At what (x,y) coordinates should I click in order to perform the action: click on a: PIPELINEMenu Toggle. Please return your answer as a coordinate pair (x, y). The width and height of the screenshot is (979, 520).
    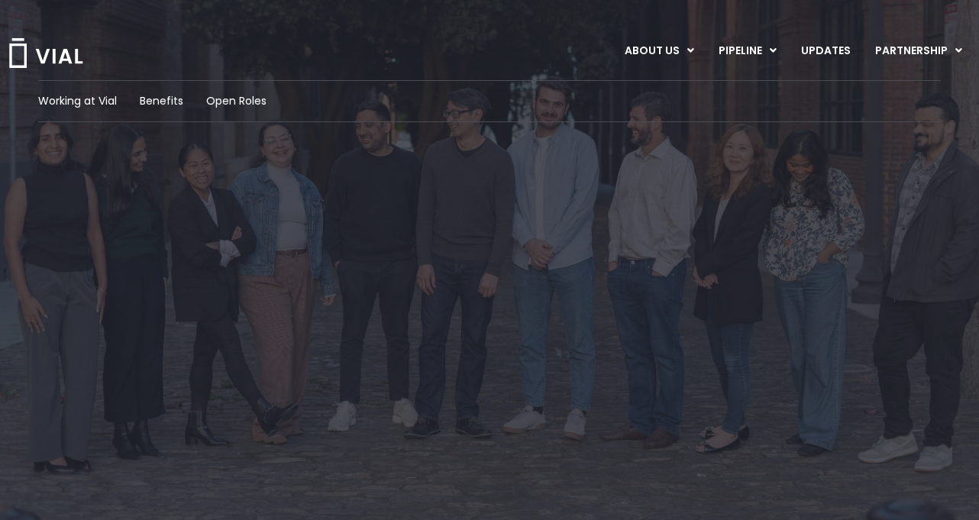
    Looking at the image, I should click on (747, 51).